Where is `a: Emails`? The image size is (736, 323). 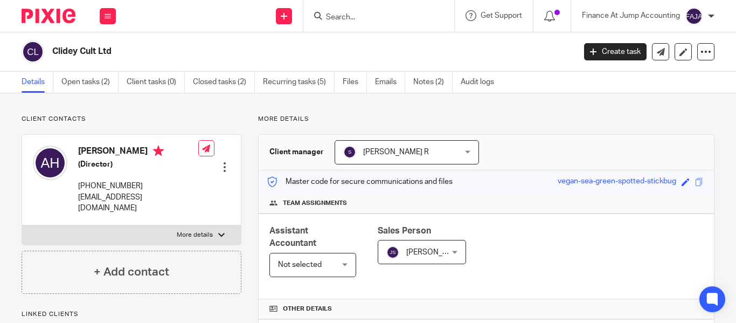 a: Emails is located at coordinates (390, 82).